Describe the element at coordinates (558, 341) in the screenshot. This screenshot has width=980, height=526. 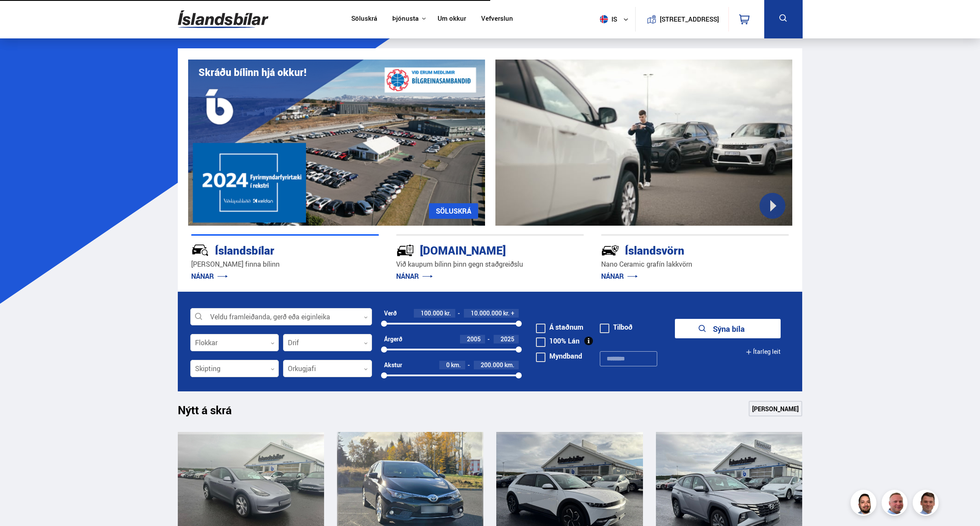
I see `label: 100% Lán` at that location.